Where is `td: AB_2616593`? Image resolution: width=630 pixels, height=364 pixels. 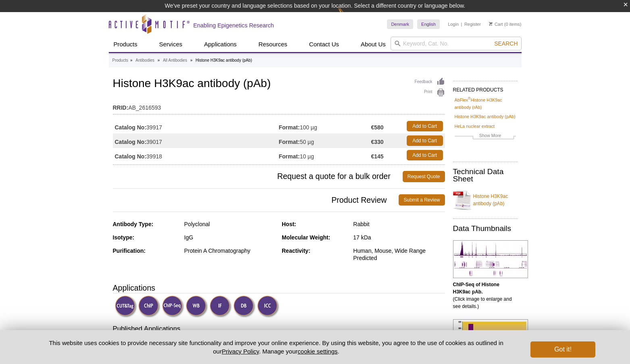 td: AB_2616593 is located at coordinates (279, 106).